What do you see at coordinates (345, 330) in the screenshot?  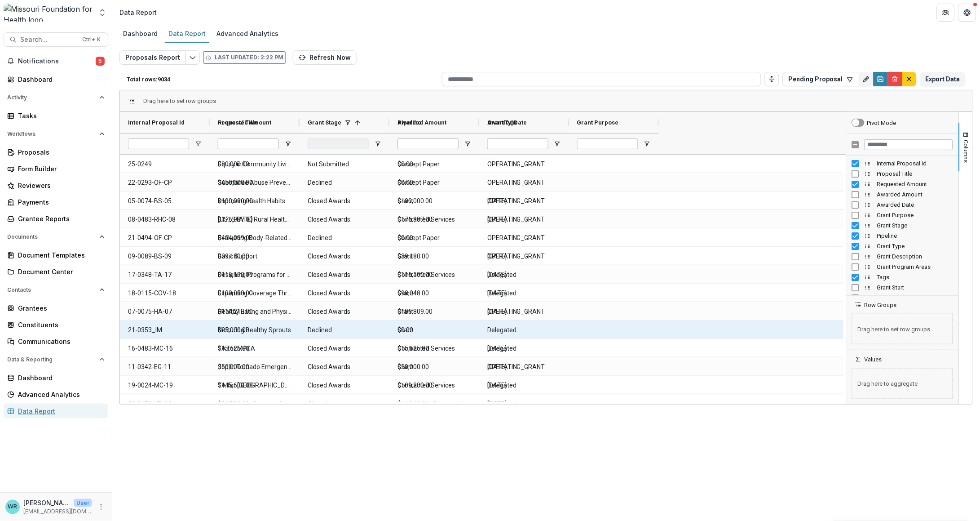 I see `span: Declined` at bounding box center [345, 330].